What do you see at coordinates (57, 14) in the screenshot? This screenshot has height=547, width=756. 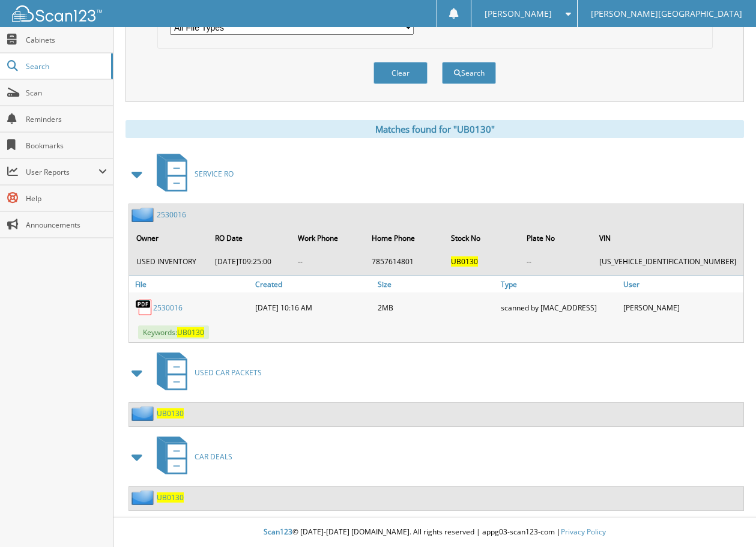 I see `img: scan123-logo-white.svg` at bounding box center [57, 14].